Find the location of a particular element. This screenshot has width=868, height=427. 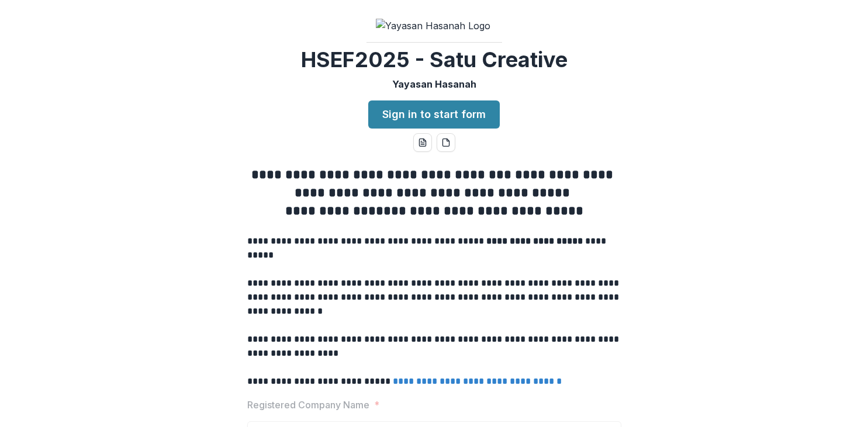

h2: HSEF2025 - Satu Creative is located at coordinates (434, 59).